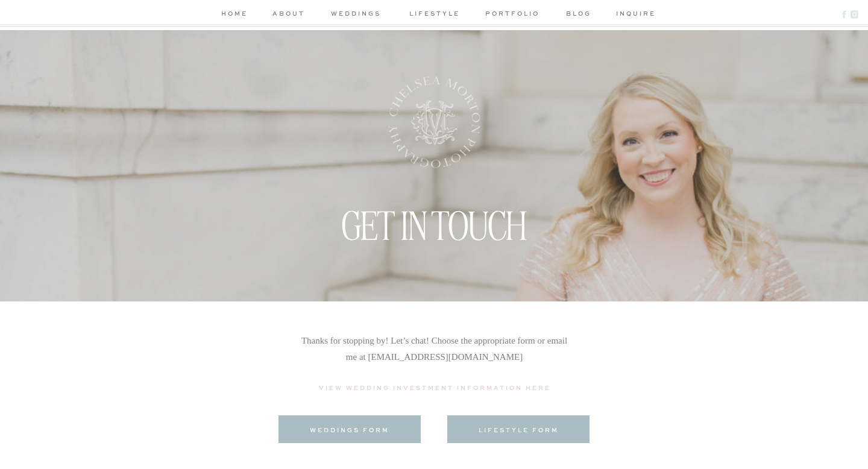 The width and height of the screenshot is (868, 469). Describe the element at coordinates (434, 389) in the screenshot. I see `p: View Wedding Investment Information Here` at that location.